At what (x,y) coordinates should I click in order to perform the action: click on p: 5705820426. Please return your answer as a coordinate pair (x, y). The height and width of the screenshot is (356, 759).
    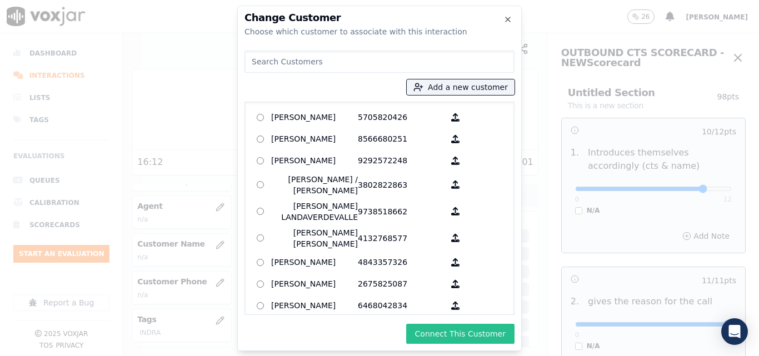
    Looking at the image, I should click on (401, 117).